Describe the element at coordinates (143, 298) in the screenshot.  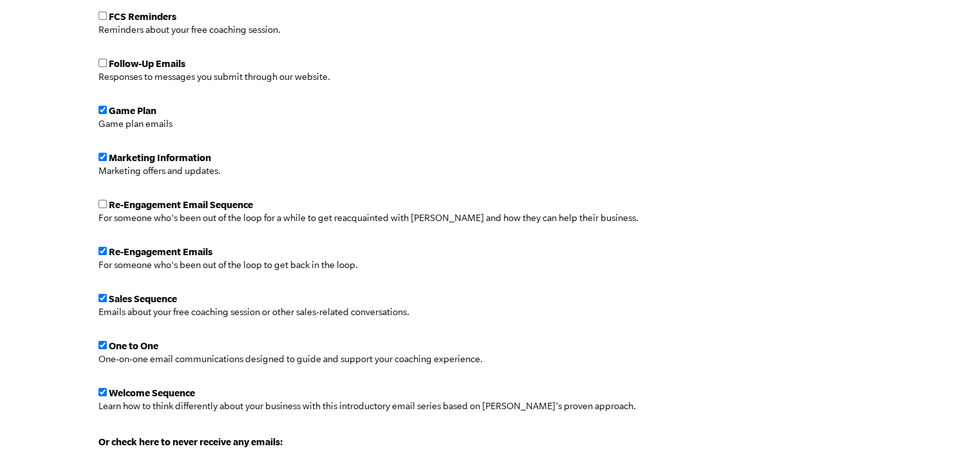
I see `span: Sales Sequence` at that location.